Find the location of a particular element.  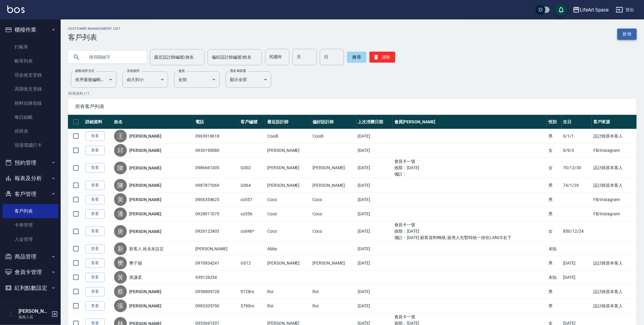

th: 姓名 is located at coordinates (153, 122).